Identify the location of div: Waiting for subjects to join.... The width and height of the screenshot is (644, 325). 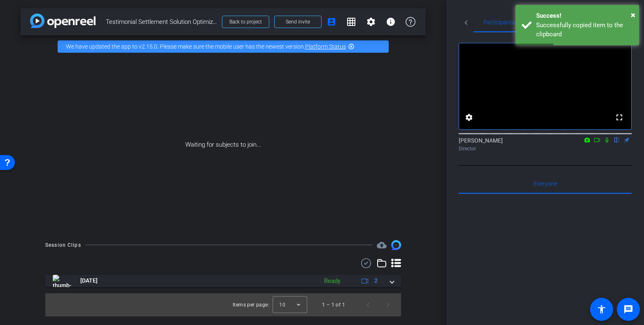
(223, 145).